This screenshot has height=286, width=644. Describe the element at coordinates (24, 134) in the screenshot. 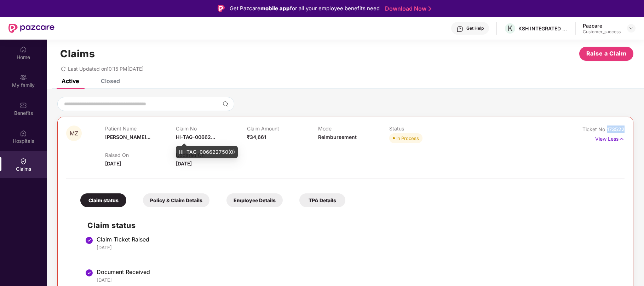

I see `img: svg+xml;base64,PHN2ZyBpZD0iSG9zcGl0YWxzIiB4bWxucz0iaHR0cDovL3d3dy53My5vcmcvMjAwMC9zdmciIHdpZHRoPS...` at that location.